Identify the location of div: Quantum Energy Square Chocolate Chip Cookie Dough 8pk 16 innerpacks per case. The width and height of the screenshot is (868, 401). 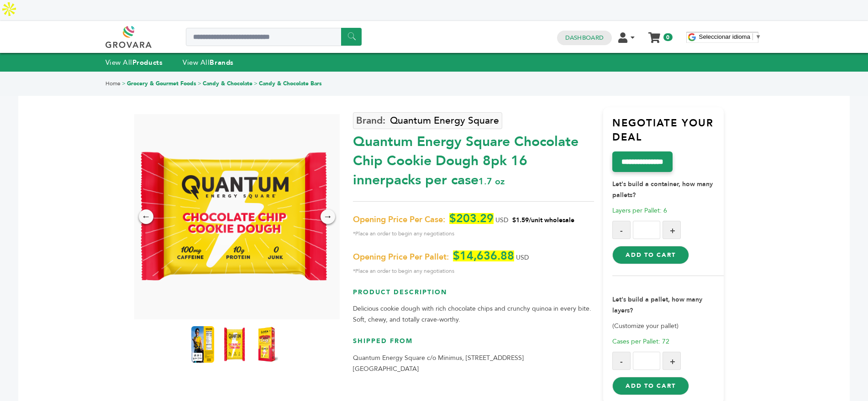
(474, 159).